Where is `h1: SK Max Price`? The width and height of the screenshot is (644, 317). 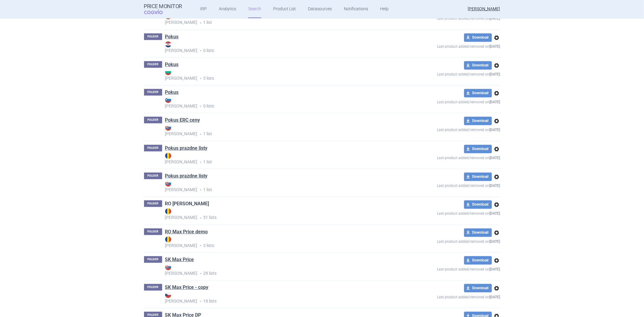 h1: SK Max Price is located at coordinates (180, 260).